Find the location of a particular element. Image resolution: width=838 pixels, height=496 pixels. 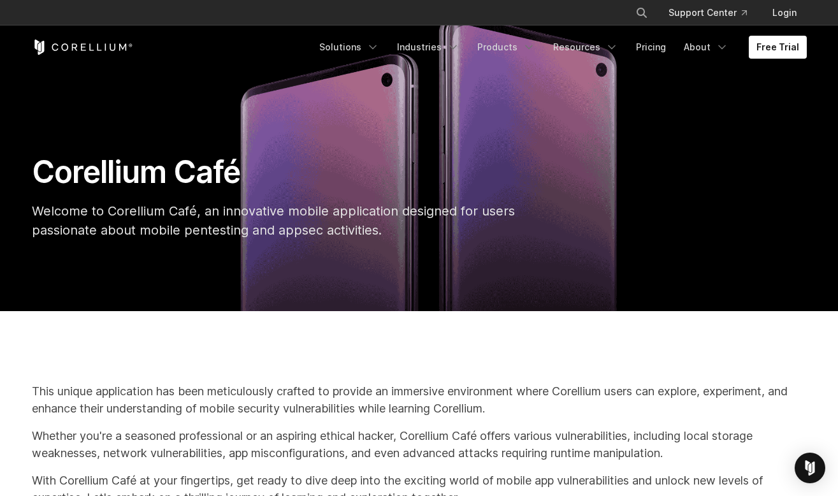

p: Whether you're a seasoned professional or an aspiring ethical hacker, Corellium Café offers vario... is located at coordinates (419, 444).